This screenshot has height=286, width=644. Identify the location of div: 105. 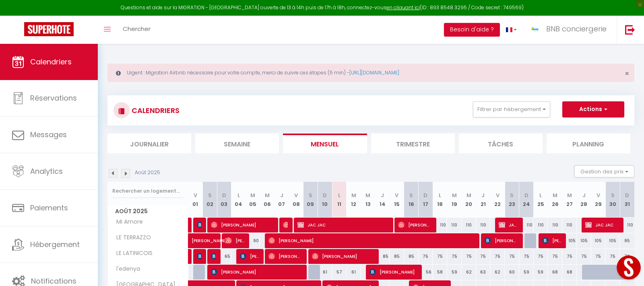
(613, 240).